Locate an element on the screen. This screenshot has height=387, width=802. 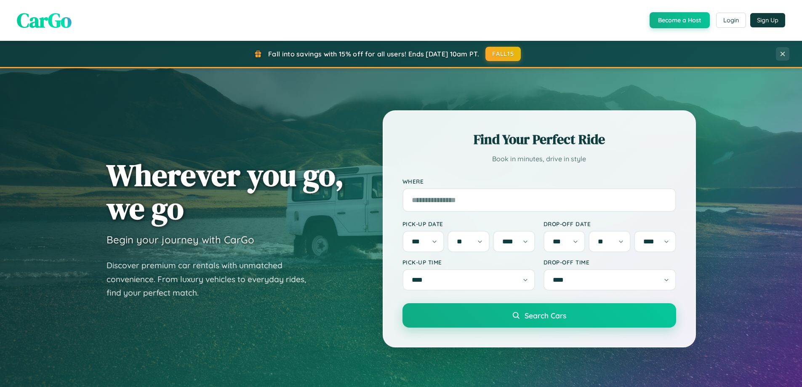
h2: Find Your Perfect Ride is located at coordinates (539, 139).